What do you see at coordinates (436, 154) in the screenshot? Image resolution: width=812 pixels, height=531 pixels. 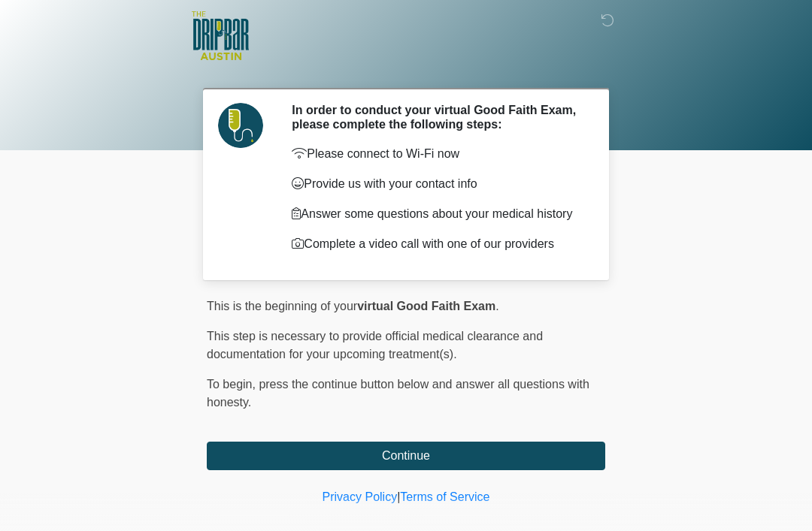 I see `p: Please connect to Wi-Fi now` at bounding box center [436, 154].